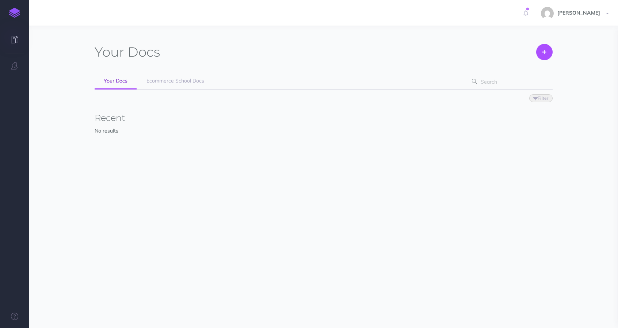 This screenshot has height=328, width=618. What do you see at coordinates (323, 118) in the screenshot?
I see `h3: Recent` at bounding box center [323, 118].